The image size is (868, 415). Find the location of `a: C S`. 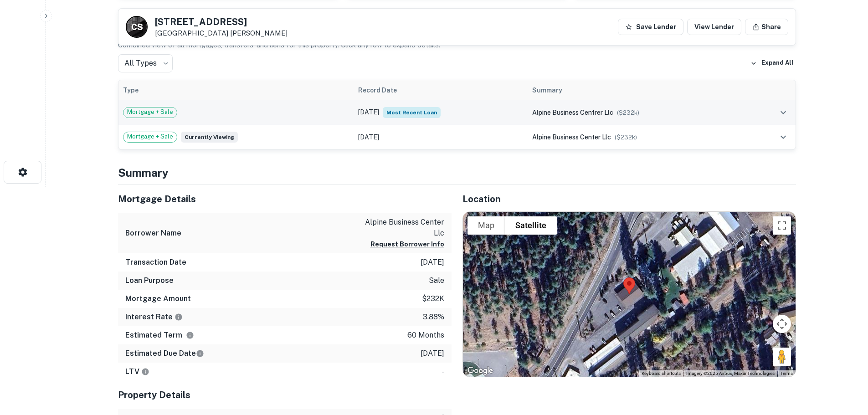

a: C S is located at coordinates (137, 27).